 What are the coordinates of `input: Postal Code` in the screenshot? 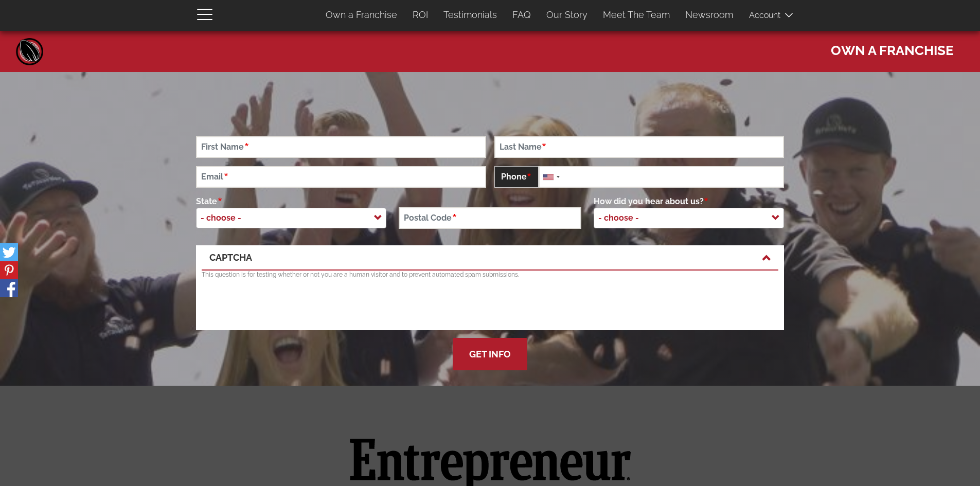 It's located at (490, 218).